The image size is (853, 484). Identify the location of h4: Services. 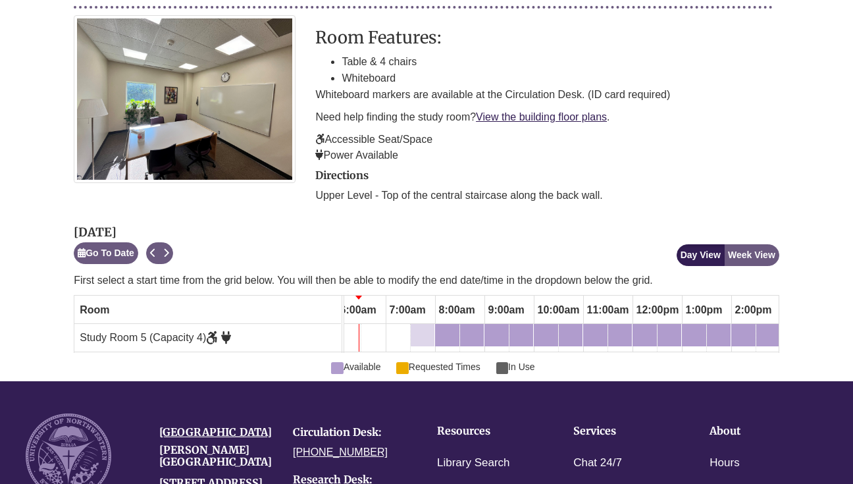
(621, 431).